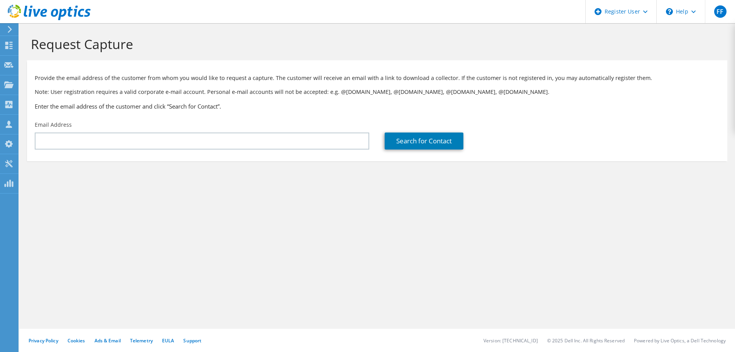 The height and width of the screenshot is (352, 735). I want to click on span: FF, so click(721, 12).